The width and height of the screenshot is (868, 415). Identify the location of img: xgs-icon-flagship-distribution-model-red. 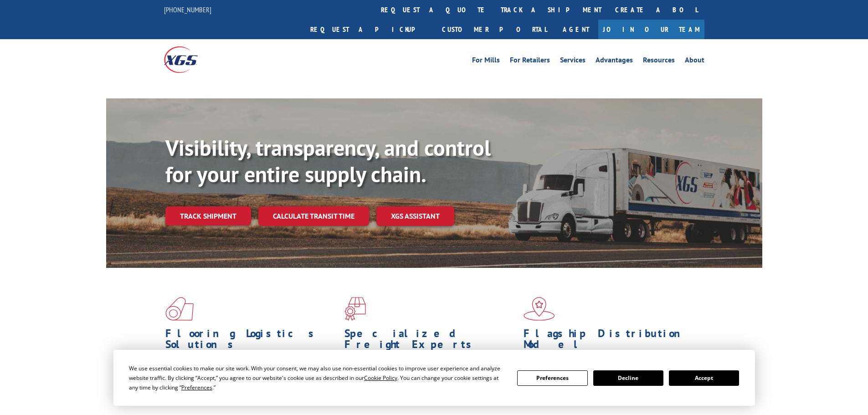
(539, 309).